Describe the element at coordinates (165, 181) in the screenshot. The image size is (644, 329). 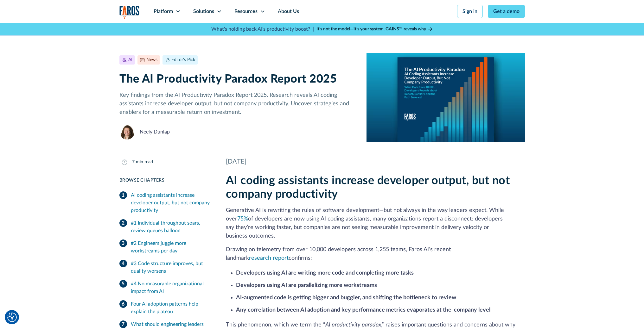
I see `div: Browse Chapters` at that location.